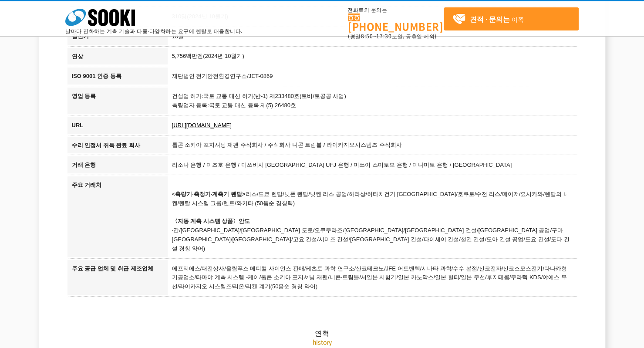 This screenshot has width=644, height=348. I want to click on font: 재단법인 전기안전환경연구소/JET-0869, so click(223, 76).